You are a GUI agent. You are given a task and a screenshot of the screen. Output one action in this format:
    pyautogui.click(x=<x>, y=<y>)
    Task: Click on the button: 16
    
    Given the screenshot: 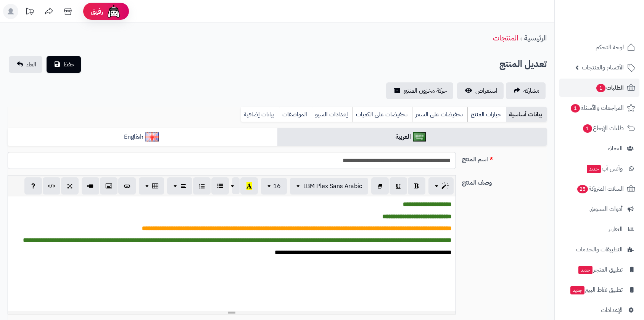 What is the action you would take?
    pyautogui.click(x=274, y=186)
    